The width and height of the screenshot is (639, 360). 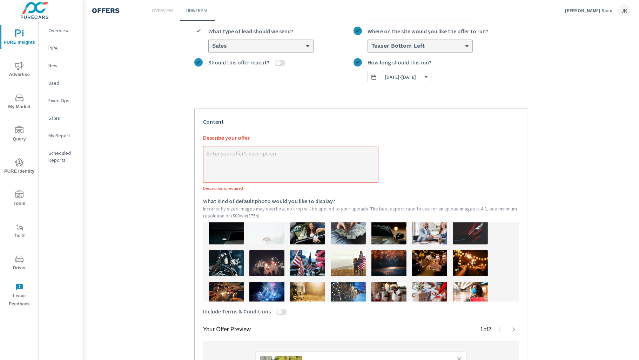 I want to click on div: My Report, so click(x=61, y=136).